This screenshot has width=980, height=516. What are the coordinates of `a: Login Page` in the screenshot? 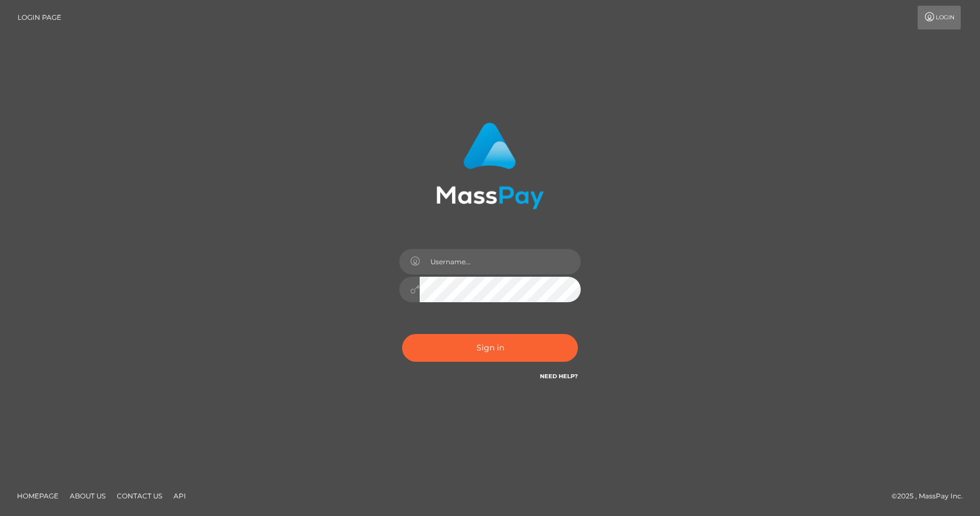 It's located at (39, 18).